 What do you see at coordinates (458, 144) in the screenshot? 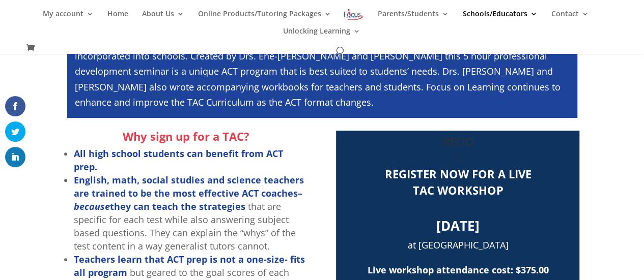
I see `h3: REOO` at bounding box center [458, 144].